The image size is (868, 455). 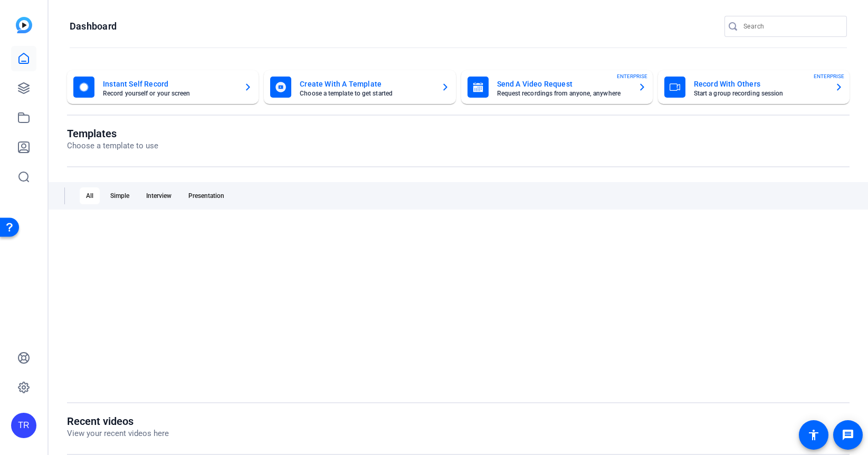 What do you see at coordinates (753, 87) in the screenshot?
I see `button: Record With OthersStart a group recording sessionENTERPRISE` at bounding box center [753, 87].